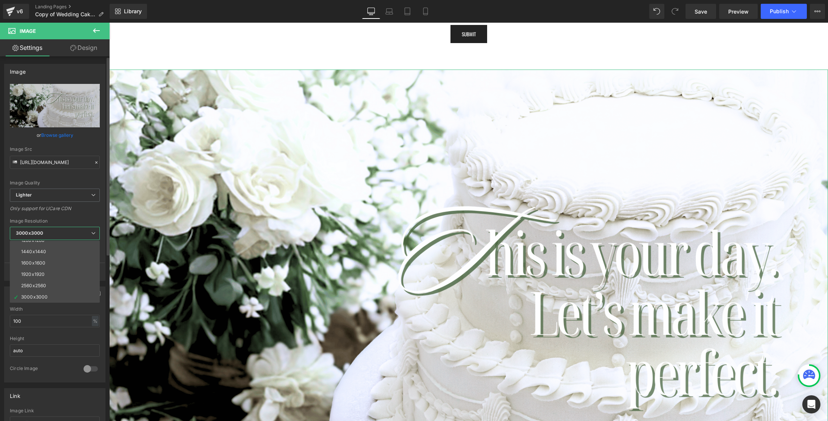 This screenshot has width=828, height=421. What do you see at coordinates (55, 411) in the screenshot?
I see `div: Image Link` at bounding box center [55, 411].